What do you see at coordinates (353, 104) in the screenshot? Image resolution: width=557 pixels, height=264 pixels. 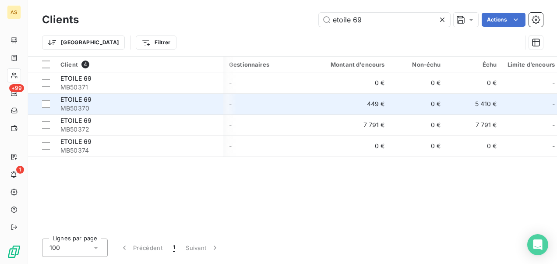 I see `td: 449 €` at bounding box center [353, 104].